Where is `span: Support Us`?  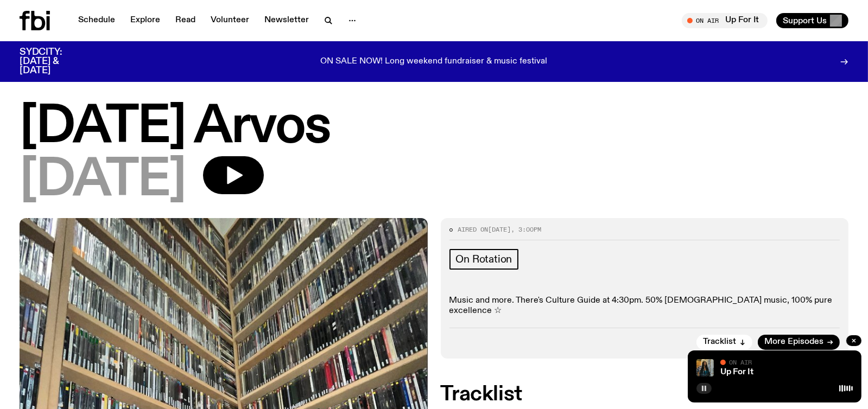 span: Support Us is located at coordinates (804, 21).